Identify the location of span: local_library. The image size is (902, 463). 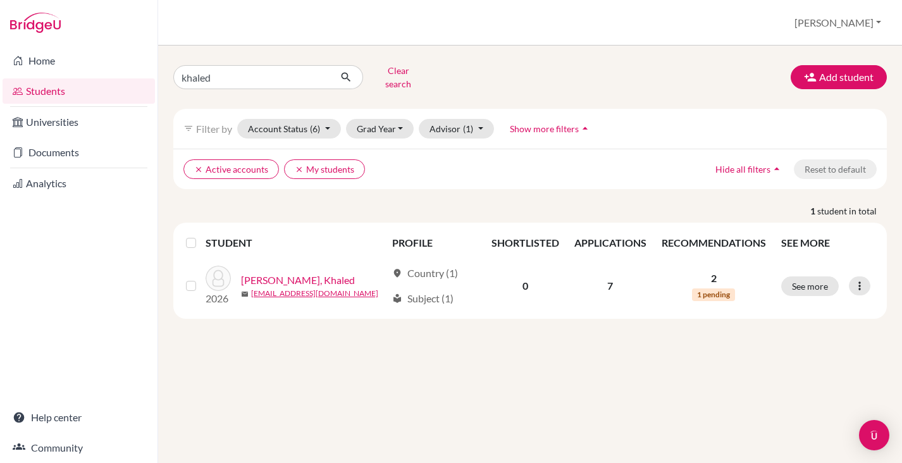
(397, 298).